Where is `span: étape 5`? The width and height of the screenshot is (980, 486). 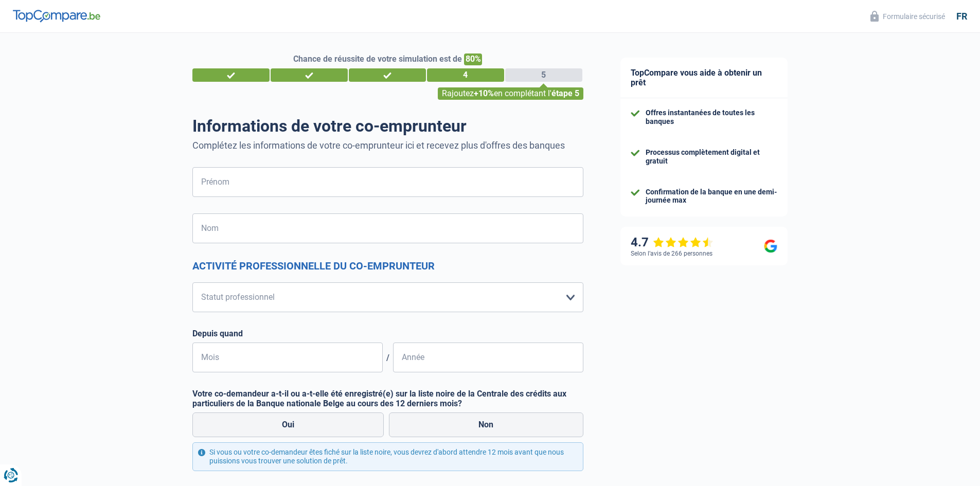 span: étape 5 is located at coordinates (565, 93).